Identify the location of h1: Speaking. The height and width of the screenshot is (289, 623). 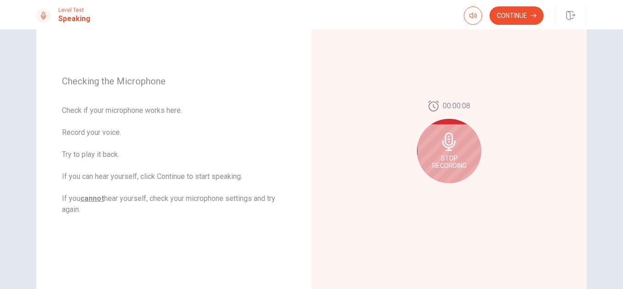
(74, 19).